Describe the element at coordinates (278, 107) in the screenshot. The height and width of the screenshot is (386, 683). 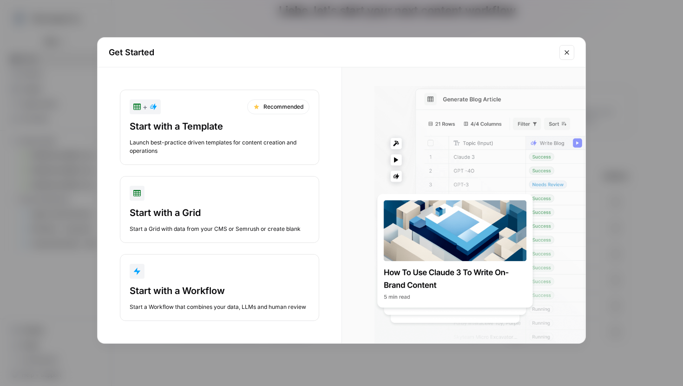
I see `div: Recommended` at that location.